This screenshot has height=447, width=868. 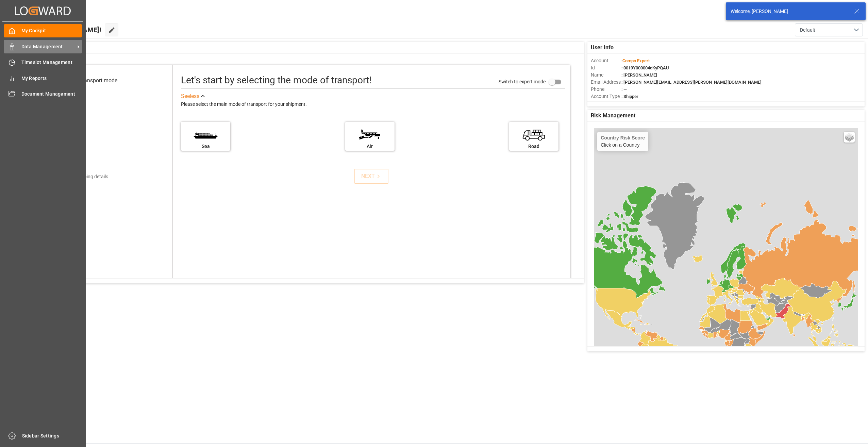 What do you see at coordinates (606, 89) in the screenshot?
I see `span: Phone` at bounding box center [606, 89].